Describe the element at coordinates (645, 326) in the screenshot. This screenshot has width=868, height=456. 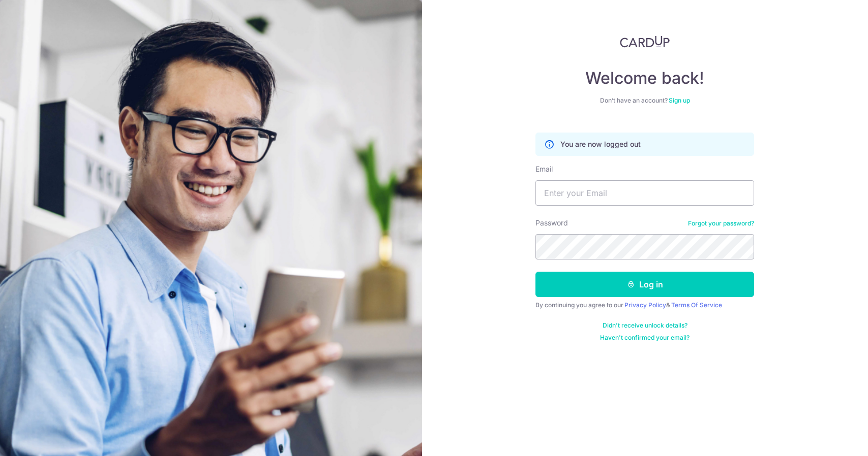
I see `a: Didn't receive unlock details?` at that location.